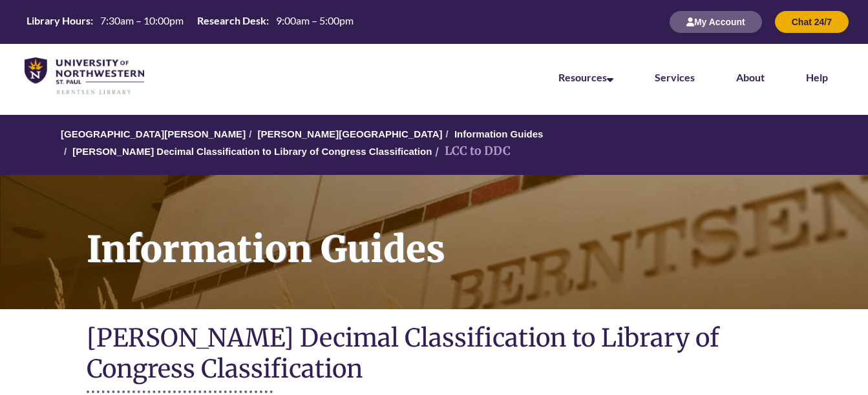 The width and height of the screenshot is (868, 395). What do you see at coordinates (585, 77) in the screenshot?
I see `a: Resources` at bounding box center [585, 77].